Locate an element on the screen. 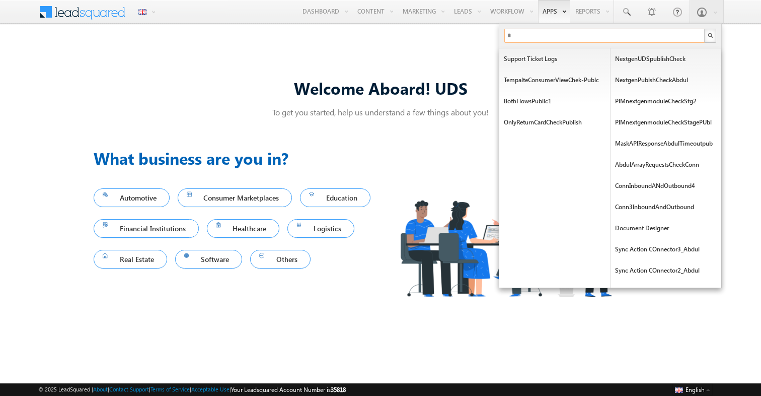  a: tempalteConsumerViewChek-publc is located at coordinates (555, 80).